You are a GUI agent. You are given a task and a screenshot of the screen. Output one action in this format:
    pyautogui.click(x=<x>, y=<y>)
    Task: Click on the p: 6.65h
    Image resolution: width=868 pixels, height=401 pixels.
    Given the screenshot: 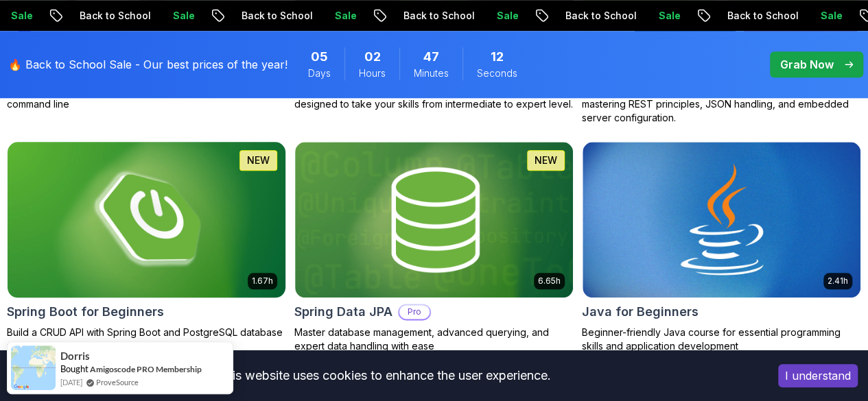 What is the action you would take?
    pyautogui.click(x=548, y=282)
    